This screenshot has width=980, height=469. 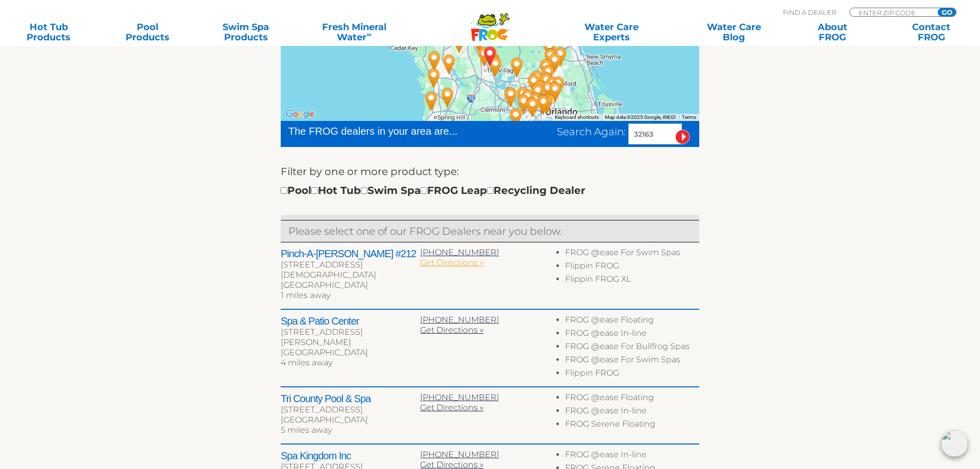 I want to click on h2: Spa & Patio Center, so click(x=350, y=321).